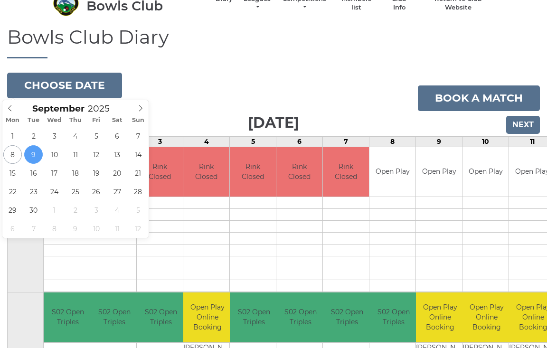 The height and width of the screenshot is (348, 547). Describe the element at coordinates (75, 228) in the screenshot. I see `span: October 9, 2025` at that location.